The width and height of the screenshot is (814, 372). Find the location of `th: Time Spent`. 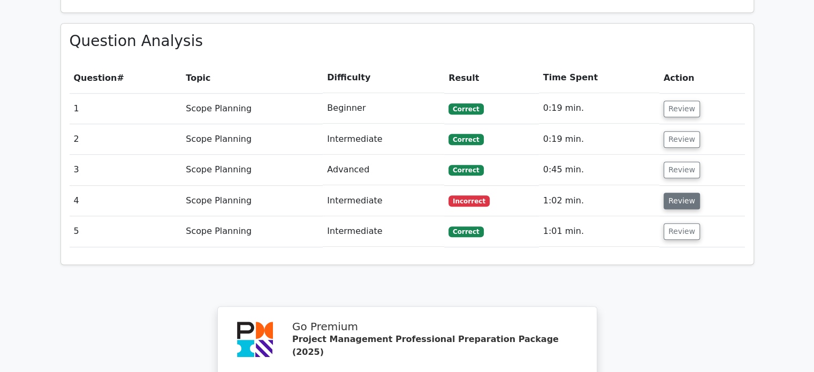

th: Time Spent is located at coordinates (599, 78).